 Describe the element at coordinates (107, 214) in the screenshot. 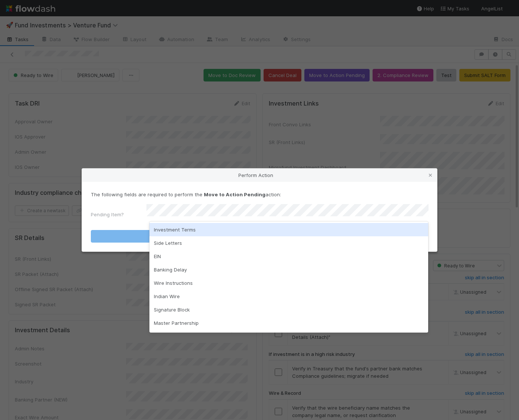

I see `label: Pending Item?` at that location.